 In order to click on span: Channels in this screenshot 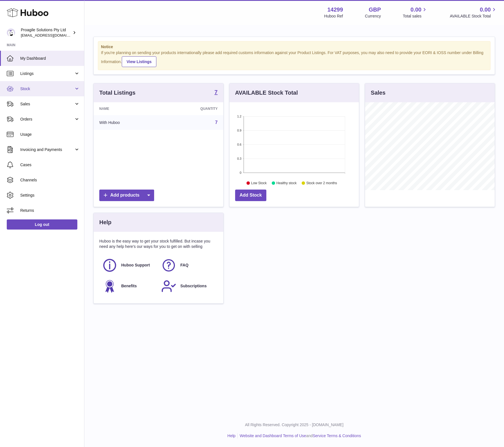, I will do `click(50, 180)`.